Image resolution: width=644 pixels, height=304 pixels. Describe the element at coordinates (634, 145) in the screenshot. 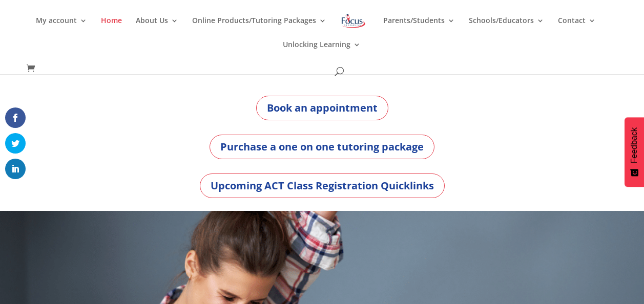

I see `span: Feedback` at that location.